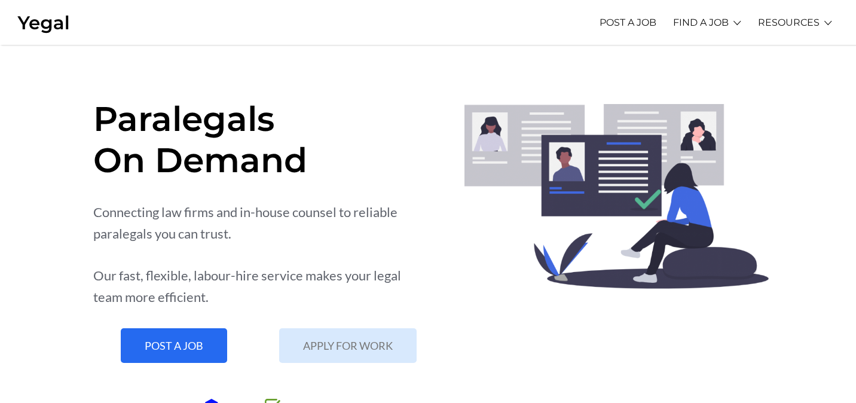 The height and width of the screenshot is (403, 856). I want to click on a: RESOURCES, so click(789, 22).